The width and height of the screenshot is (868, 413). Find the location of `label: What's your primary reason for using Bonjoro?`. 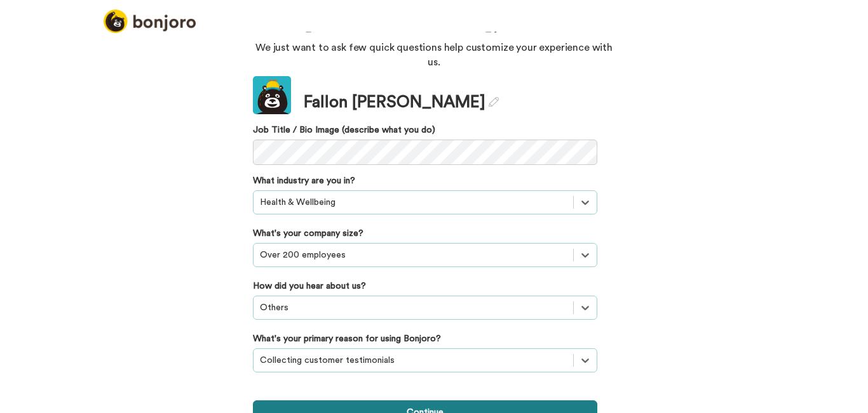

label: What's your primary reason for using Bonjoro? is located at coordinates (347, 339).